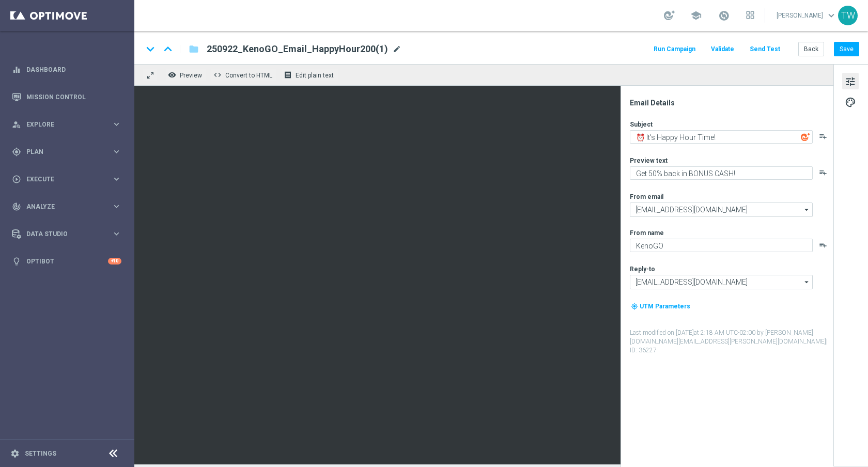 This screenshot has width=868, height=467. I want to click on div: equalizer Dashboard, so click(66, 70).